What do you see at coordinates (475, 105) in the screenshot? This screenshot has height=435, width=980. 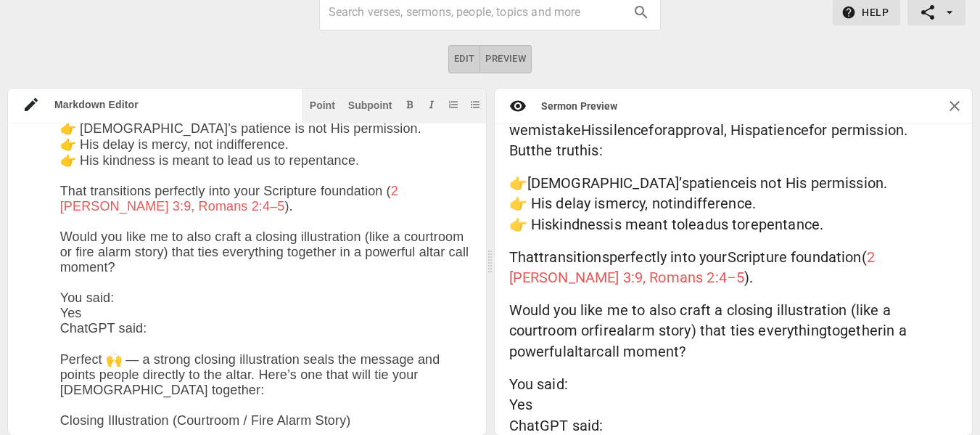 I see `button: Add unordered list` at bounding box center [475, 105].